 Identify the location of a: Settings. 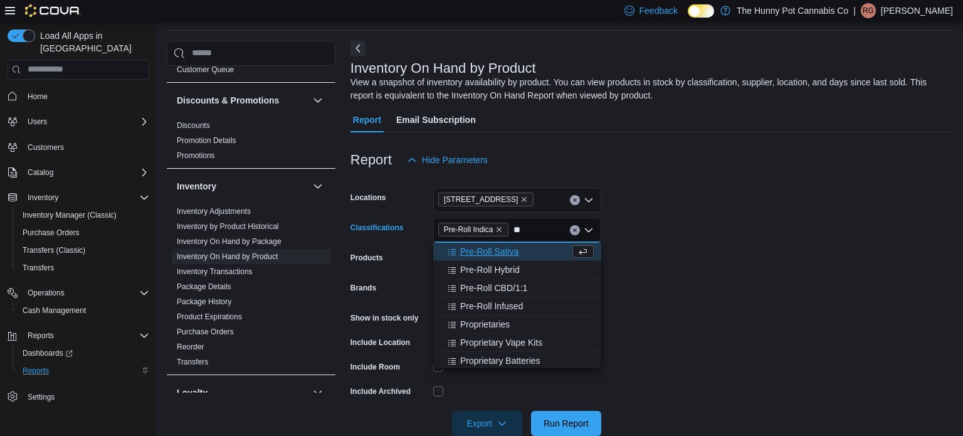
(41, 397).